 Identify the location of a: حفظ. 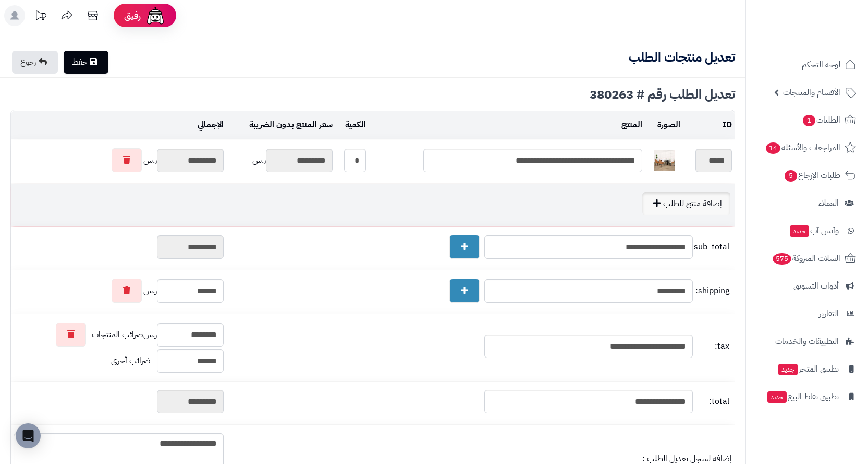
(86, 62).